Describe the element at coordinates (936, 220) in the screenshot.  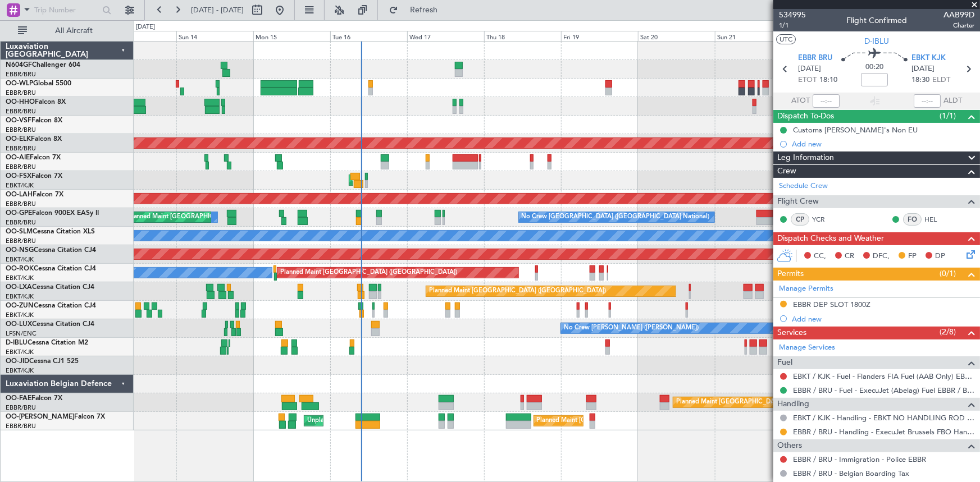
I see `a: HEL` at that location.